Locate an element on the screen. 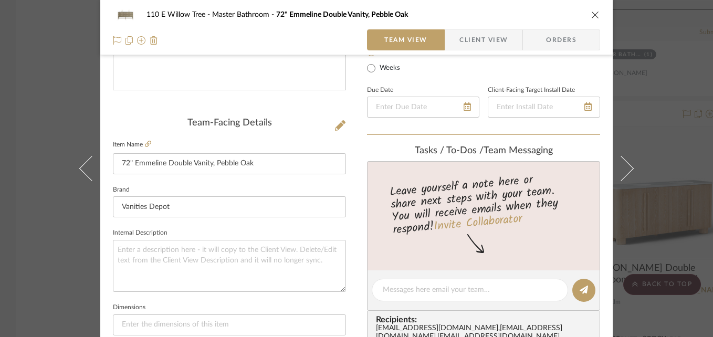  label: Due Date is located at coordinates (380, 90).